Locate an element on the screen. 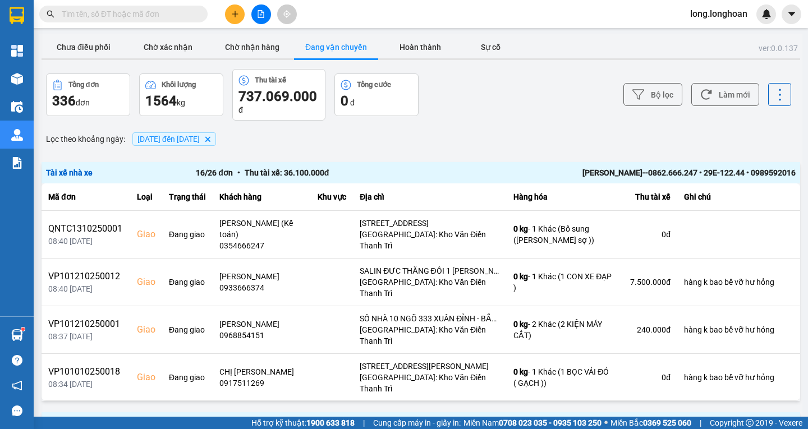  div: 0917511269 is located at coordinates (261, 383).